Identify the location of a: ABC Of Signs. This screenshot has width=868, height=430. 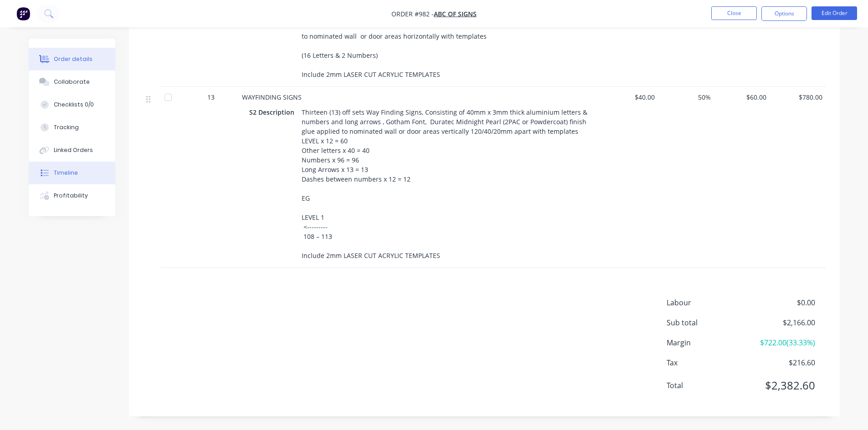
(455, 14).